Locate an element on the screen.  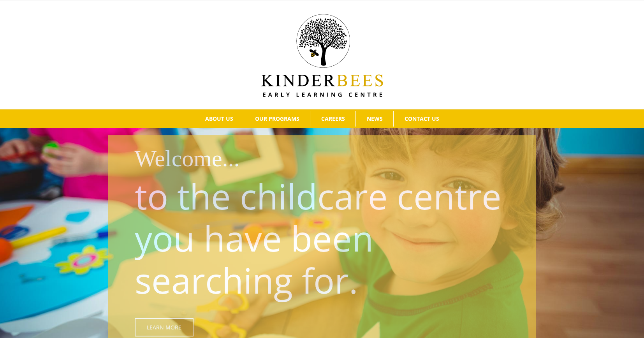
span: CONTACT US is located at coordinates (422, 119).